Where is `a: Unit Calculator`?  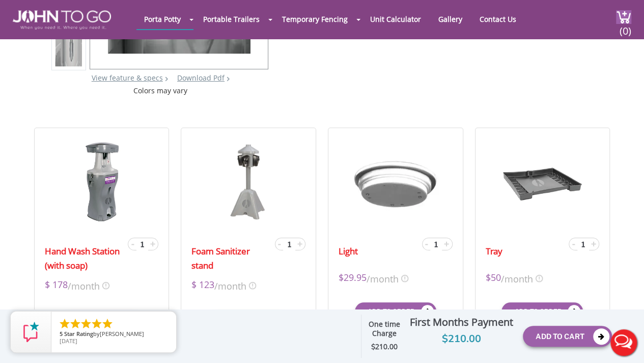
a: Unit Calculator is located at coordinates (396, 19).